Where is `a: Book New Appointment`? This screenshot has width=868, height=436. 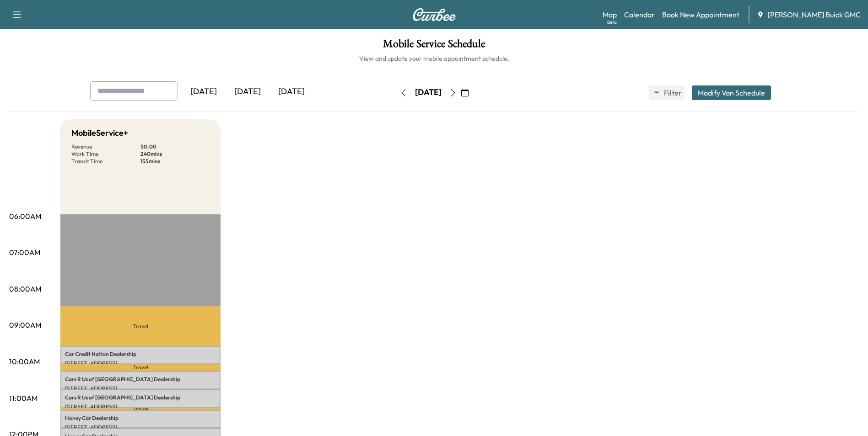
a: Book New Appointment is located at coordinates (700, 15).